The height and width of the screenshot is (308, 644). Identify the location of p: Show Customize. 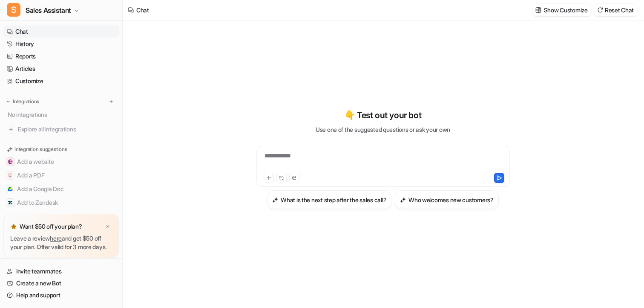
(566, 10).